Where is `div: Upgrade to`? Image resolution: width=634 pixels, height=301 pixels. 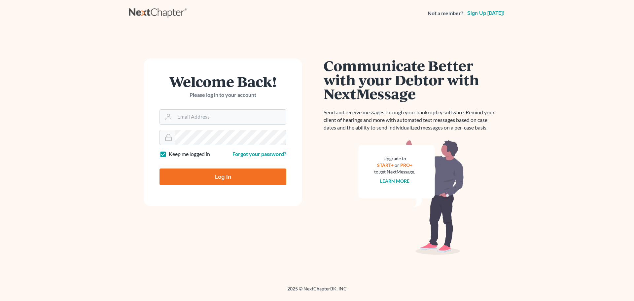 div: Upgrade to is located at coordinates (395, 159).